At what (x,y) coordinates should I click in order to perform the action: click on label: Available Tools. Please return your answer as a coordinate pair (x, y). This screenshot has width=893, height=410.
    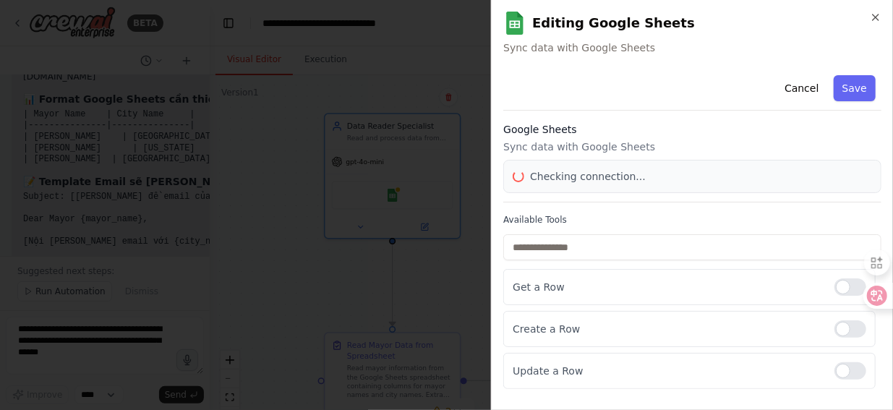
    Looking at the image, I should click on (692, 220).